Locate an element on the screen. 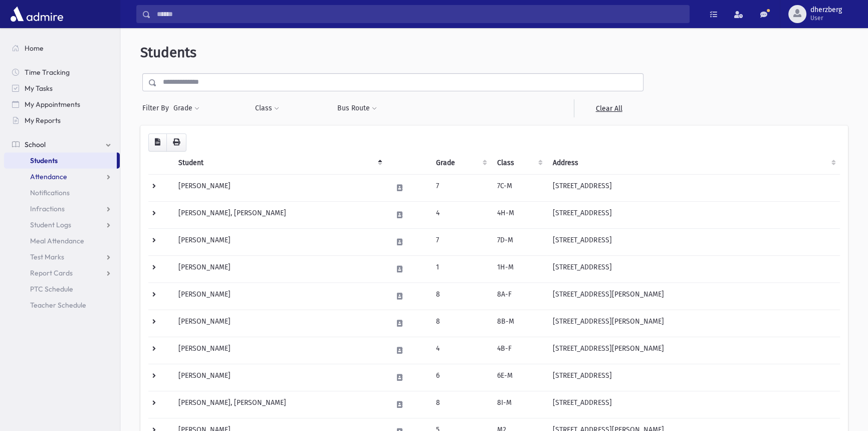 The width and height of the screenshot is (868, 431). a: Students is located at coordinates (60, 161).